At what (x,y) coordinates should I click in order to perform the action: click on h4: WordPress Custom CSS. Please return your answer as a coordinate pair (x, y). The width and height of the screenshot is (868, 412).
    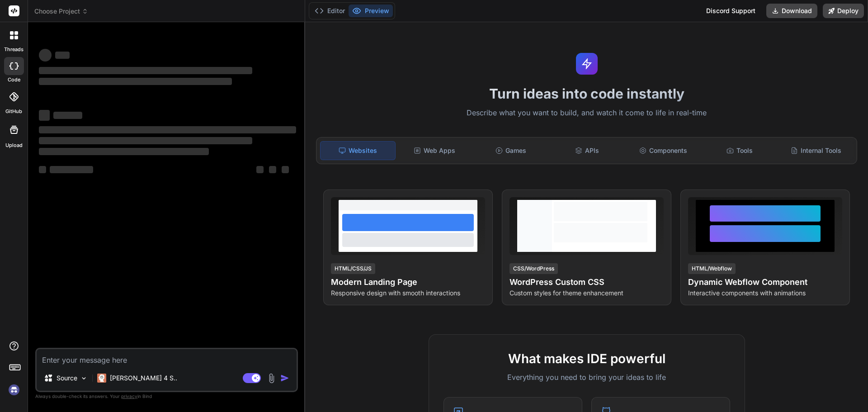
    Looking at the image, I should click on (587, 282).